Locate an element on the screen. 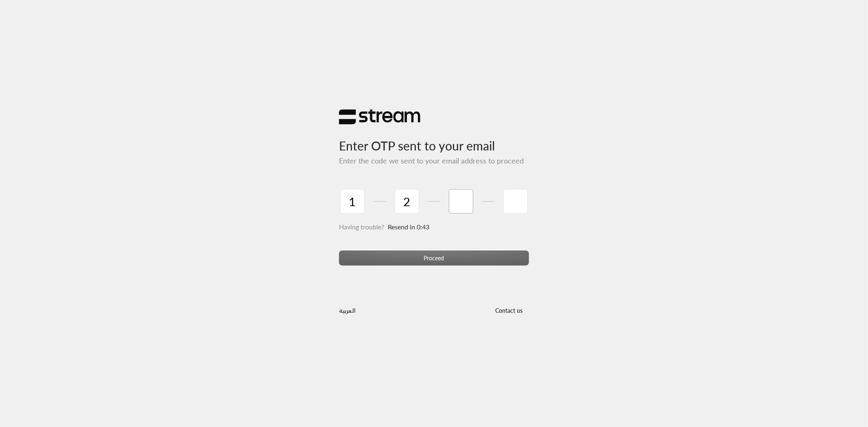 The height and width of the screenshot is (427, 868). span: Having trouble? is located at coordinates (361, 226).